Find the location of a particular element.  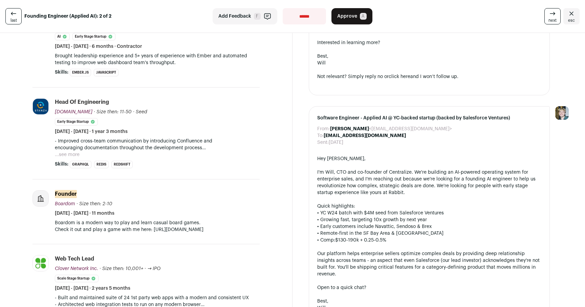

span: last is located at coordinates (14, 20).